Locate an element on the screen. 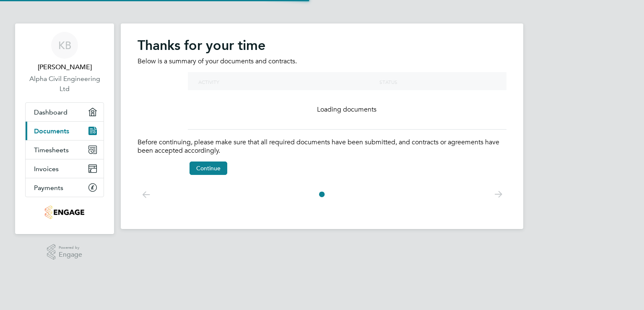 This screenshot has width=644, height=310. a: Payments is located at coordinates (65, 187).